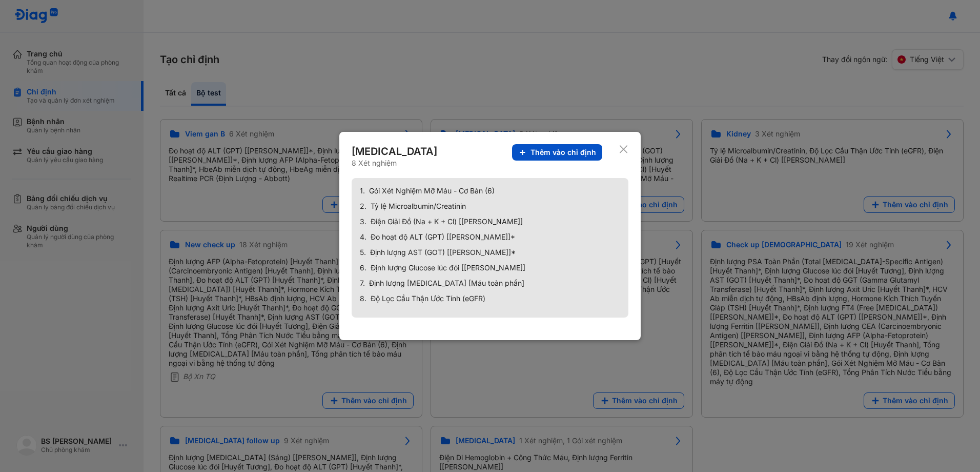 This screenshot has height=472, width=980. I want to click on span: 6., so click(363, 268).